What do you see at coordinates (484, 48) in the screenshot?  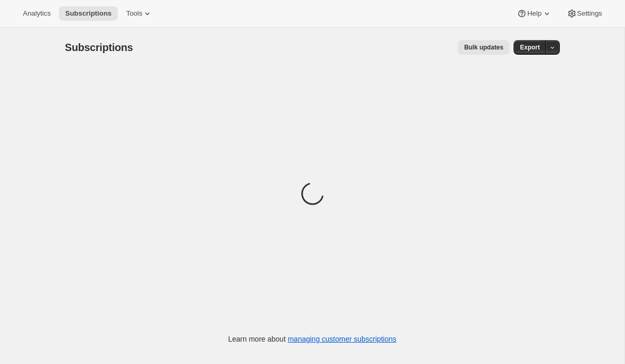 I see `button: Bulk updates` at bounding box center [484, 48].